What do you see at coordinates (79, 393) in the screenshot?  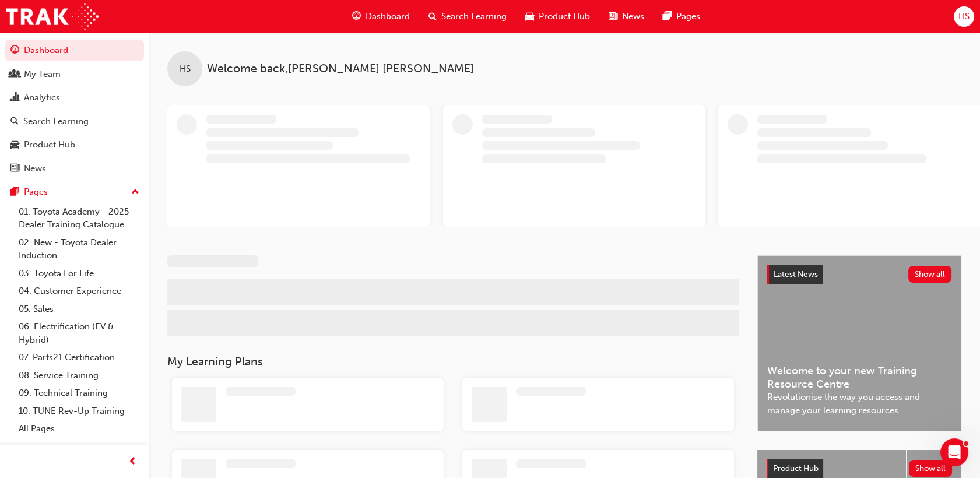 I see `a: 09. Technical Training` at bounding box center [79, 393].